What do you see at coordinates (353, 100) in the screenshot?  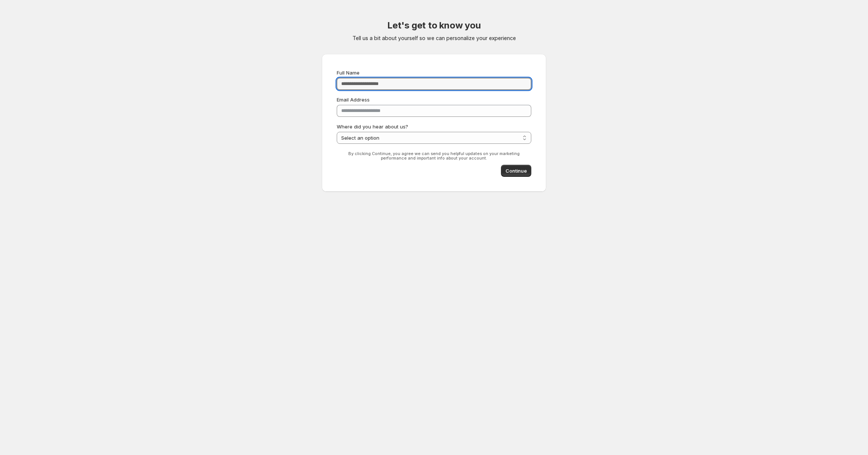 I see `span: Email Address` at bounding box center [353, 100].